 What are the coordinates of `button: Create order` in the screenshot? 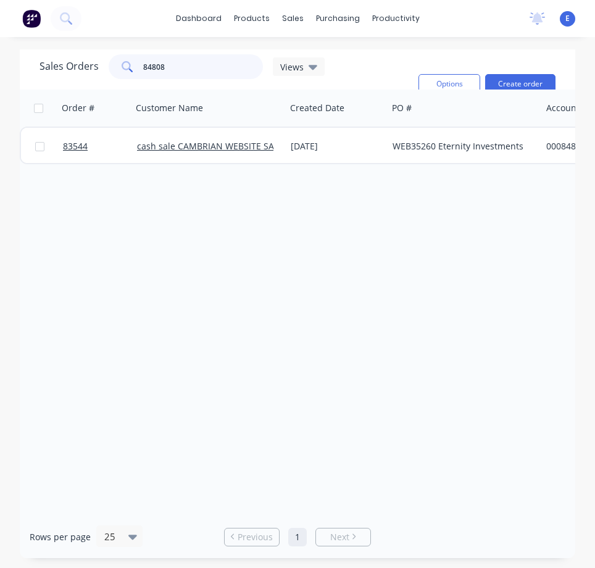 It's located at (520, 84).